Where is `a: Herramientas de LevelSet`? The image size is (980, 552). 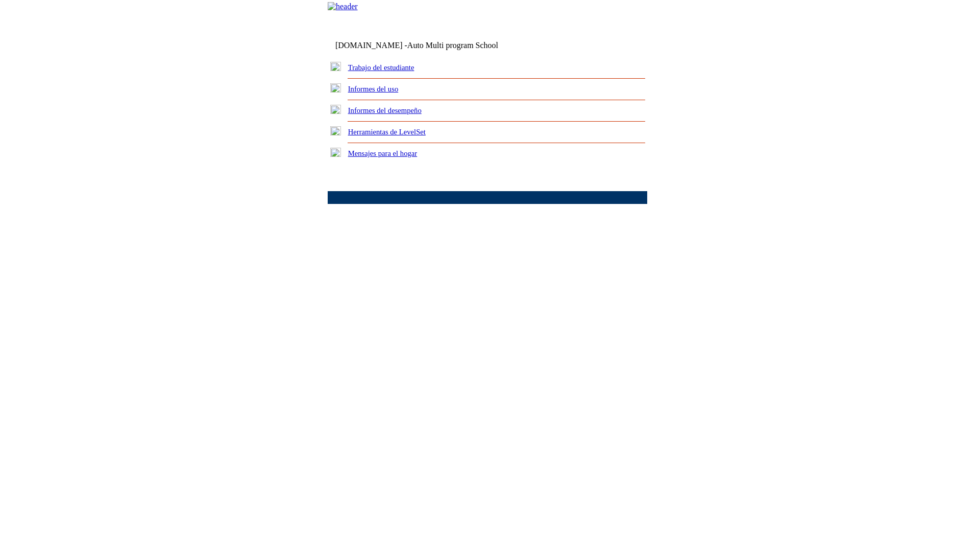 a: Herramientas de LevelSet is located at coordinates (387, 131).